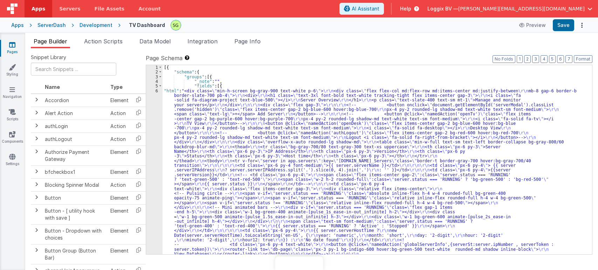  I want to click on td: Blocking Spinner Modal, so click(75, 185).